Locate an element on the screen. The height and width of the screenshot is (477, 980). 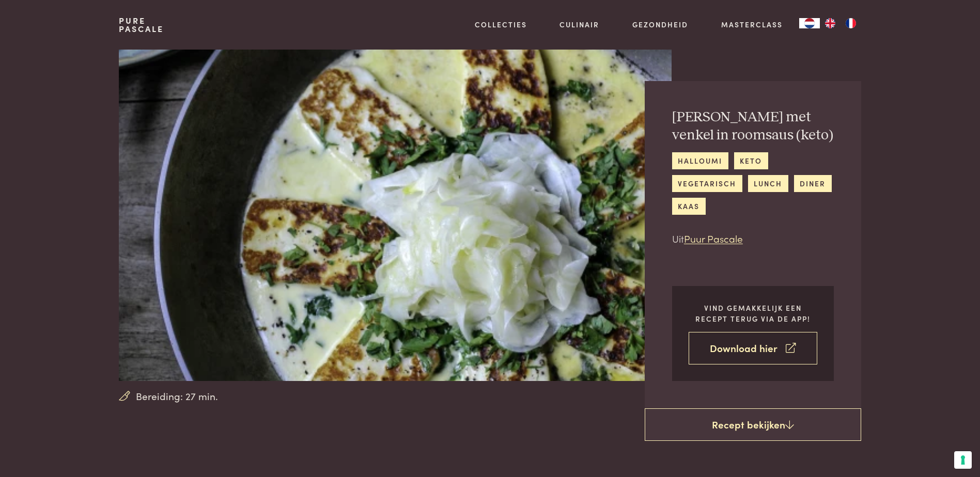
a: EN is located at coordinates (830, 23).